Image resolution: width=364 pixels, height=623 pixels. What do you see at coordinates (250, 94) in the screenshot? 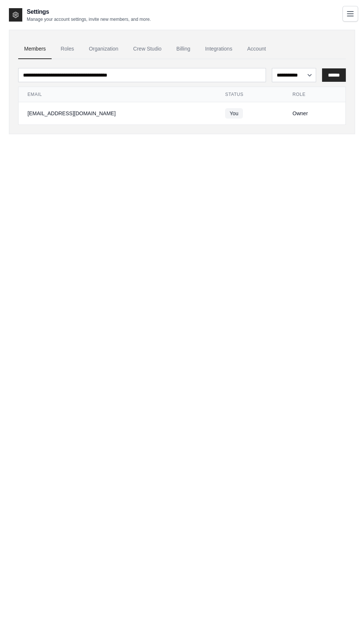
I see `th: Status` at bounding box center [250, 94].